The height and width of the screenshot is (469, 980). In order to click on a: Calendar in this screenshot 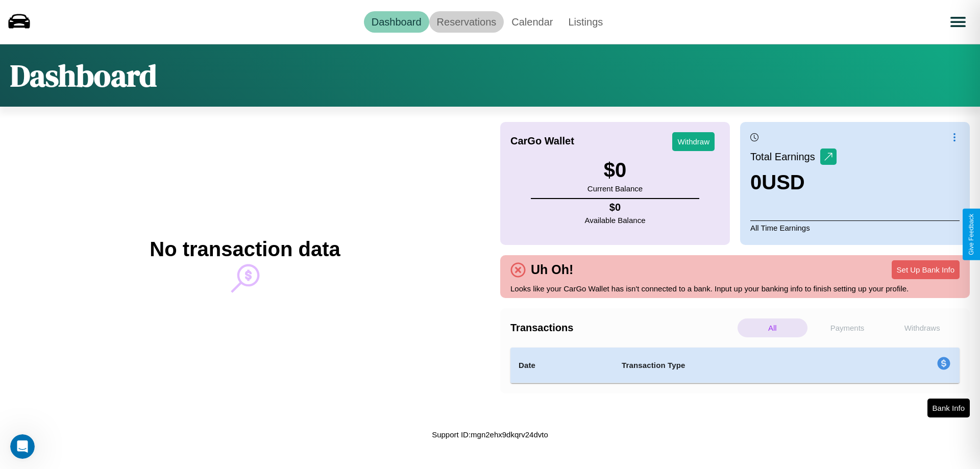, I will do `click(532, 22)`.